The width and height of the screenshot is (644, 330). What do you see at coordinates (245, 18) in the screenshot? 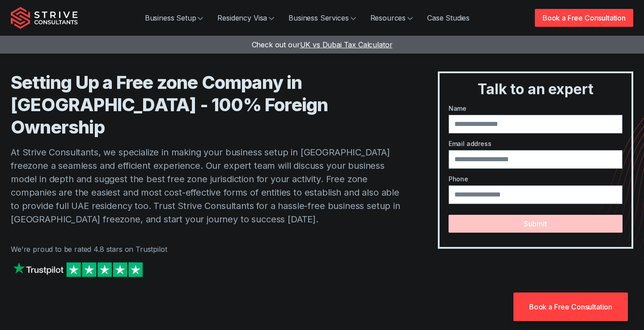
I see `a: Residency Visa` at bounding box center [245, 18].